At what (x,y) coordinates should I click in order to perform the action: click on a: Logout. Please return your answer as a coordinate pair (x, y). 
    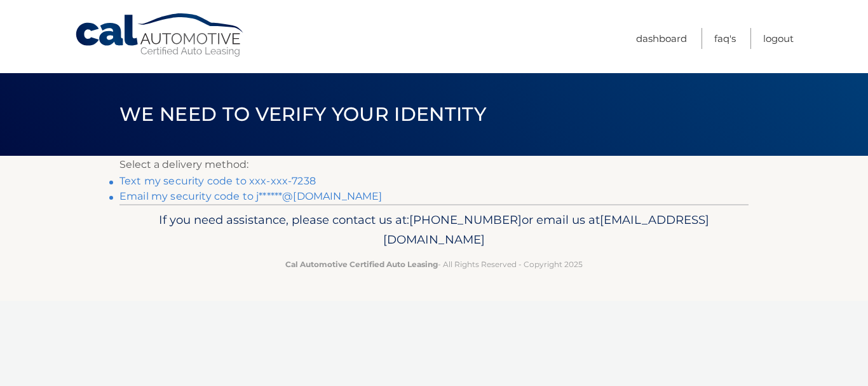
    Looking at the image, I should click on (778, 39).